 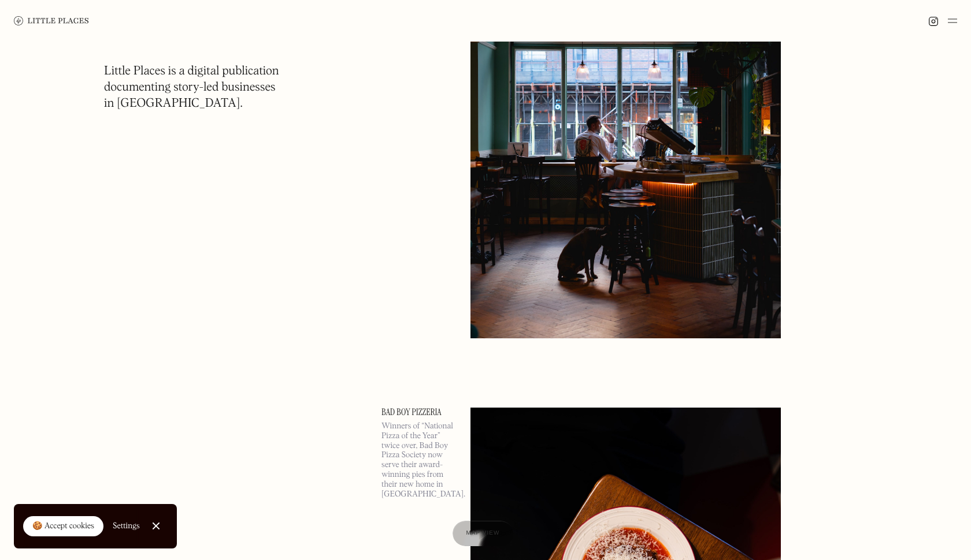 I want to click on div: Close Cookie Popup, so click(x=156, y=526).